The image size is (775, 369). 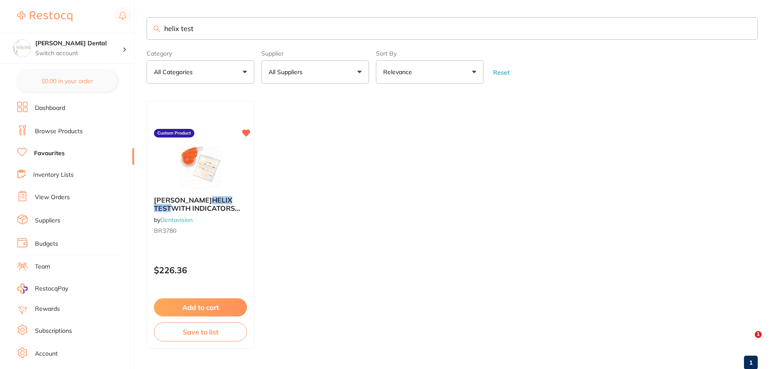 What do you see at coordinates (200, 270) in the screenshot?
I see `p: $226.36` at bounding box center [200, 270].